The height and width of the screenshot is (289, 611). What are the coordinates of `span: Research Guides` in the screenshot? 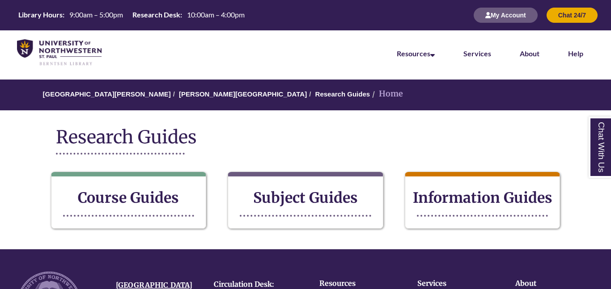 It's located at (126, 137).